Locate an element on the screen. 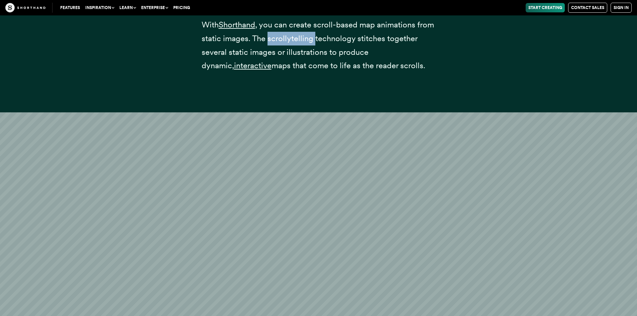  span: interactive is located at coordinates (253, 65).